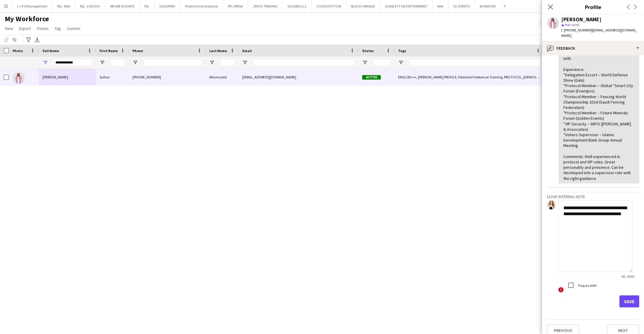 The width and height of the screenshot is (644, 334). What do you see at coordinates (58, 29) in the screenshot?
I see `span: Tag` at bounding box center [58, 29].